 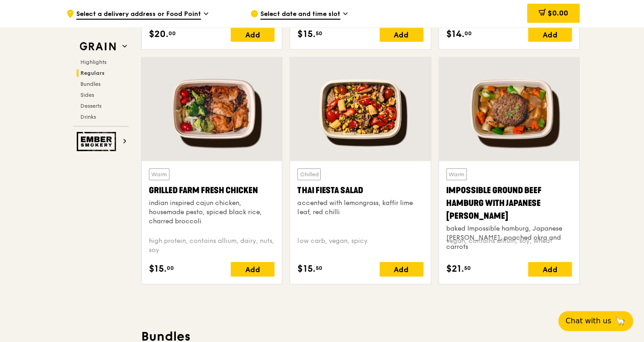 What do you see at coordinates (92, 73) in the screenshot?
I see `span: Regulars` at bounding box center [92, 73].